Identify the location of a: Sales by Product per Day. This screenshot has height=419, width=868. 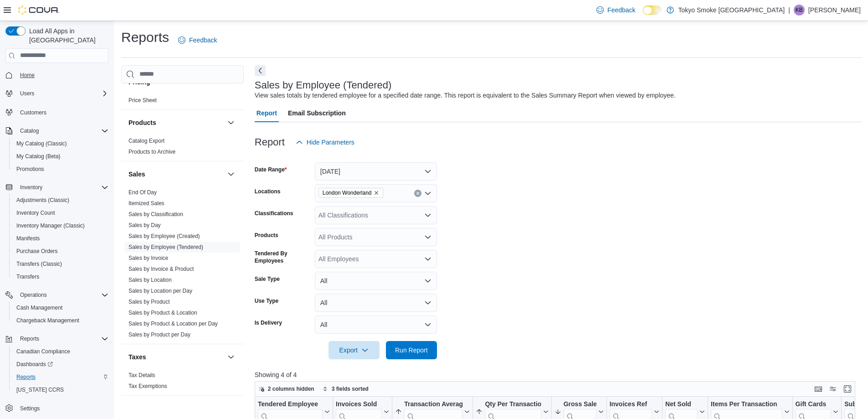
(159, 335).